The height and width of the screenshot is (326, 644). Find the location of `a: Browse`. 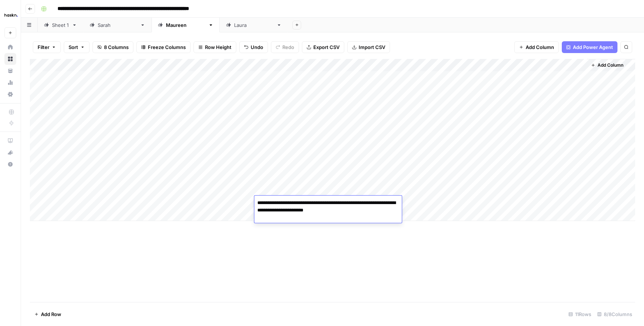

a: Browse is located at coordinates (10, 59).